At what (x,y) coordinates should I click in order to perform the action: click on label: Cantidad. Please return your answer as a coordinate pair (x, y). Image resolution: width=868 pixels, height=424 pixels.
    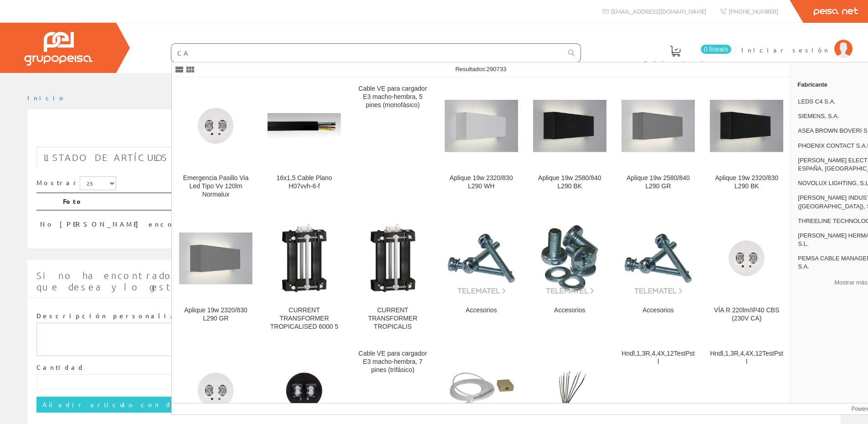
    Looking at the image, I should click on (61, 367).